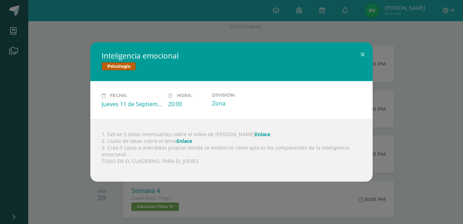 The height and width of the screenshot is (224, 463). What do you see at coordinates (184, 96) in the screenshot?
I see `span: Hora:` at bounding box center [184, 96].